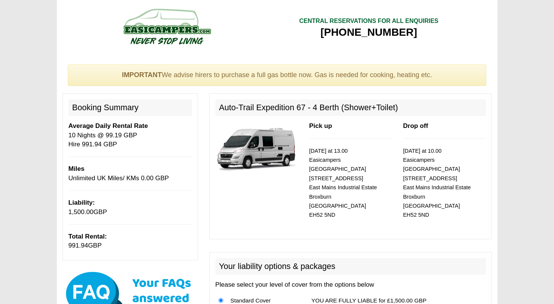 The width and height of the screenshot is (554, 304). Describe the element at coordinates (167, 26) in the screenshot. I see `img: campers-checkout-logo.png` at that location.